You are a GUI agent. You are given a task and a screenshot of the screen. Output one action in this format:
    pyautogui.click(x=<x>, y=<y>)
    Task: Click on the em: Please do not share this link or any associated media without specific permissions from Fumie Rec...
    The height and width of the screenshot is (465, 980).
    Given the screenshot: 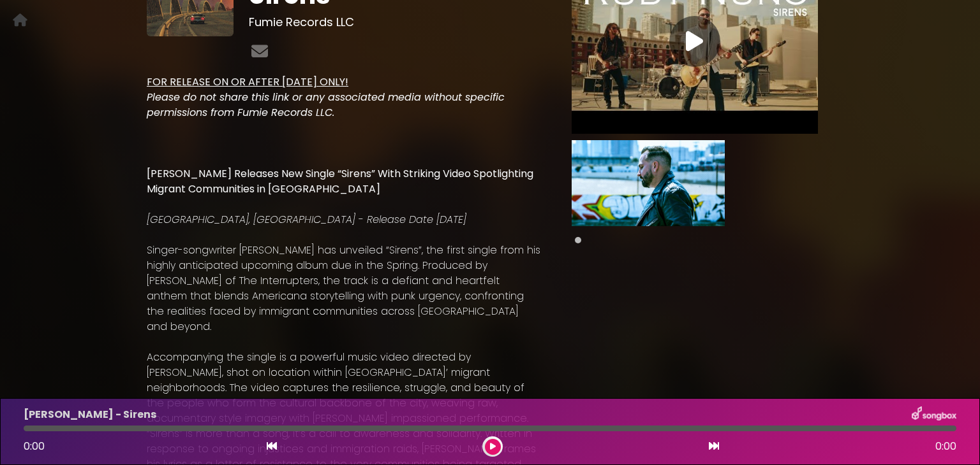 What is the action you would take?
    pyautogui.click(x=325, y=105)
    